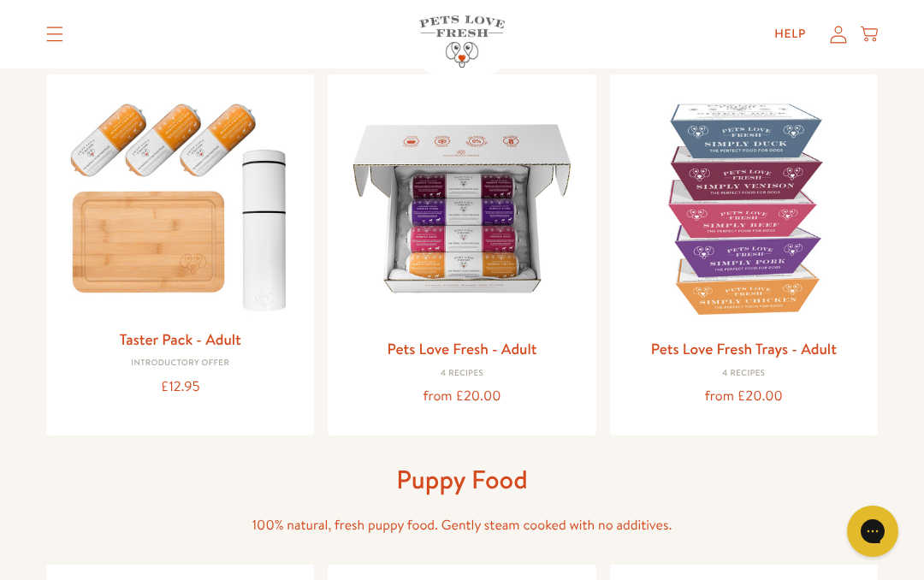 The image size is (924, 580). What do you see at coordinates (462, 526) in the screenshot?
I see `span: 100% natural, fresh puppy food. Gently steam cooked with no additives.` at bounding box center [462, 526].